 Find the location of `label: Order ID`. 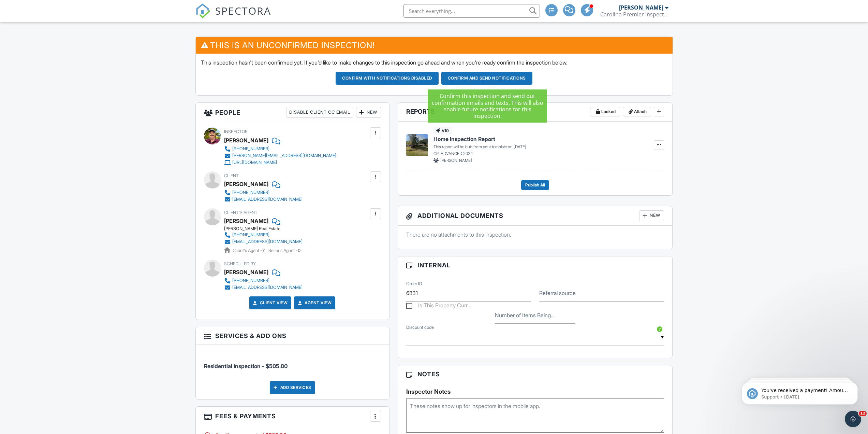

label: Order ID is located at coordinates (414, 284).